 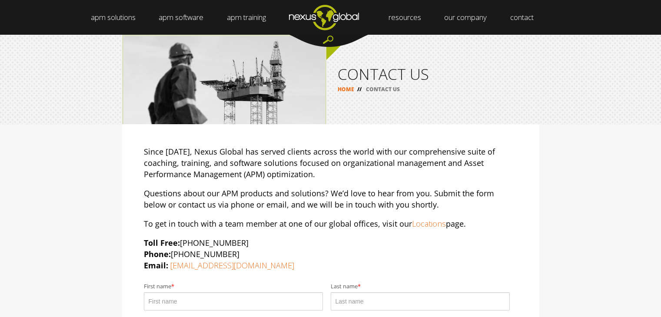 What do you see at coordinates (156, 266) in the screenshot?
I see `strong: Email:` at bounding box center [156, 266].